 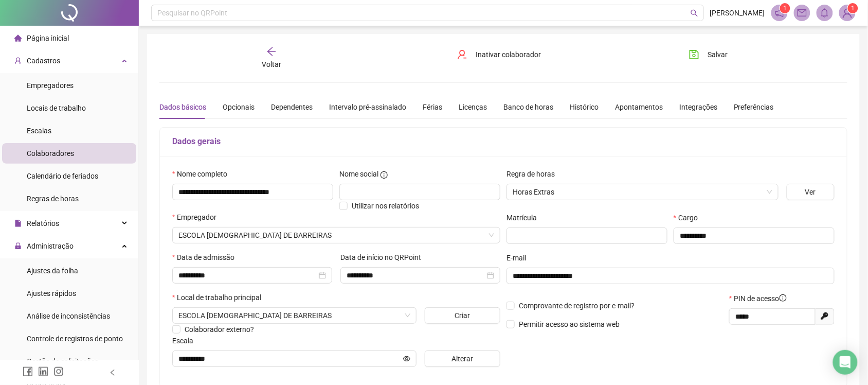 What do you see at coordinates (56, 108) in the screenshot?
I see `span: Locais de trabalho` at bounding box center [56, 108].